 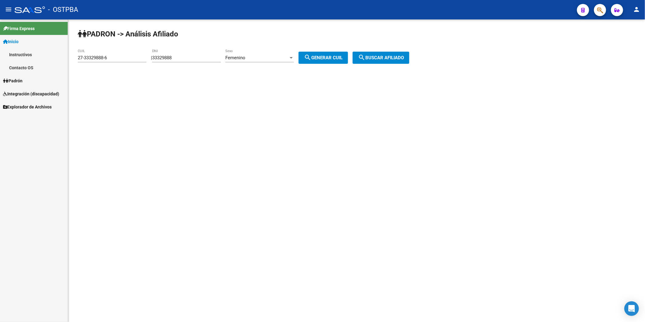 What do you see at coordinates (381, 58) in the screenshot?
I see `span: Buscar afiliado` at bounding box center [381, 58].